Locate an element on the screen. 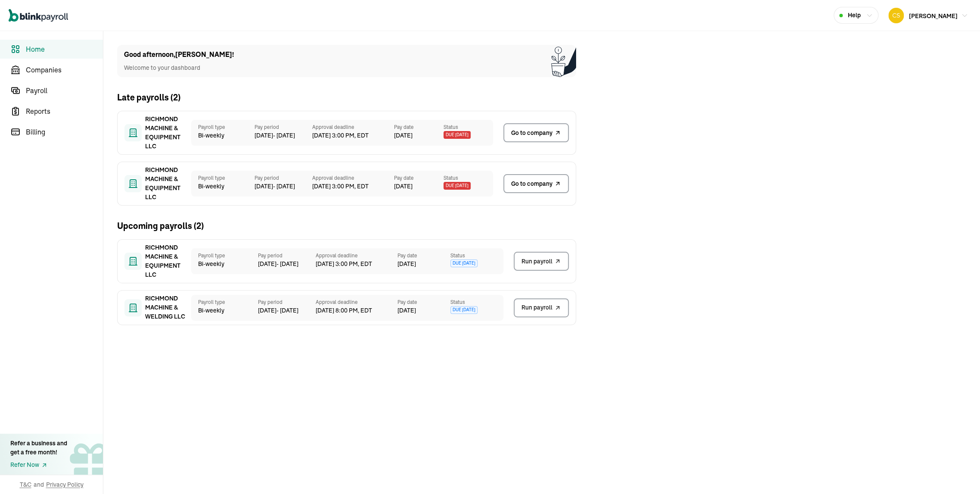 Image resolution: width=980 pixels, height=494 pixels. h2: Upcoming payrolls ( 2 ) is located at coordinates (160, 226).